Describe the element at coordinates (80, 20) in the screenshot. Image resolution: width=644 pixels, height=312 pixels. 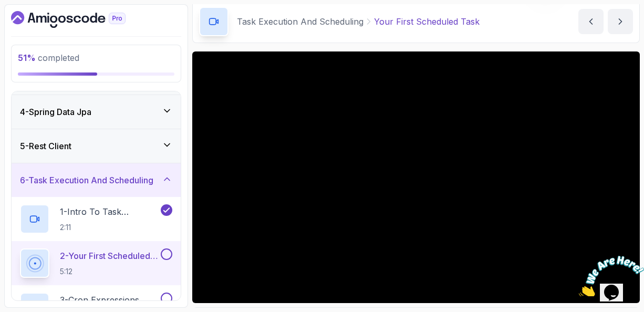
I see `a: Dashboard` at that location.